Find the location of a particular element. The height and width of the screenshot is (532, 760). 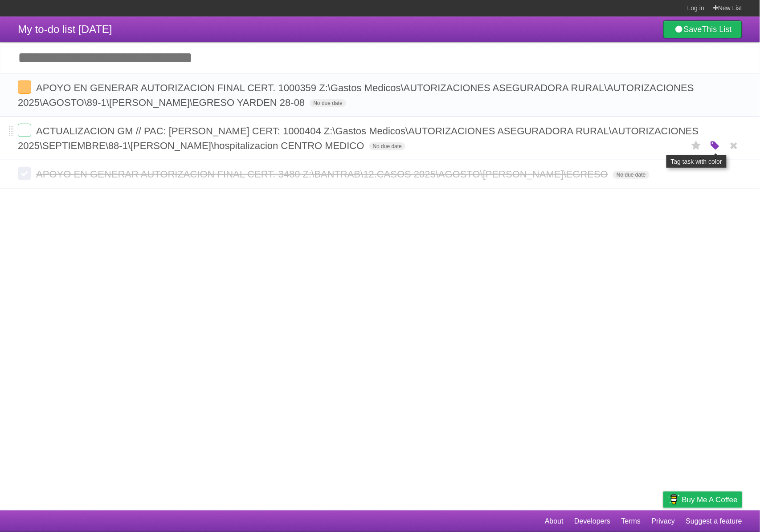

span: Buy me a coffee is located at coordinates (710, 499).